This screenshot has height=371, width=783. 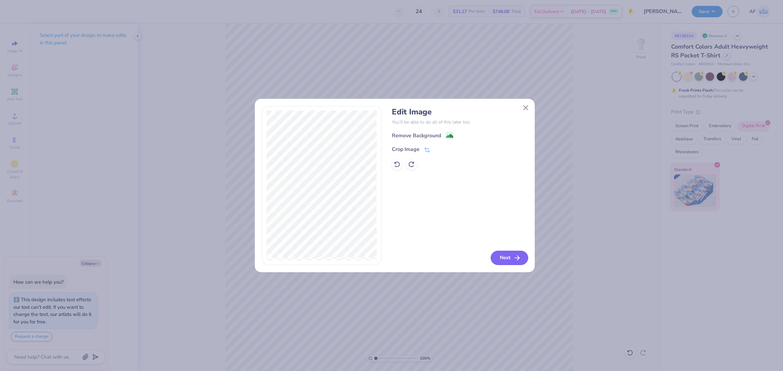 What do you see at coordinates (460, 112) in the screenshot?
I see `h4: Edit Image` at bounding box center [460, 112].